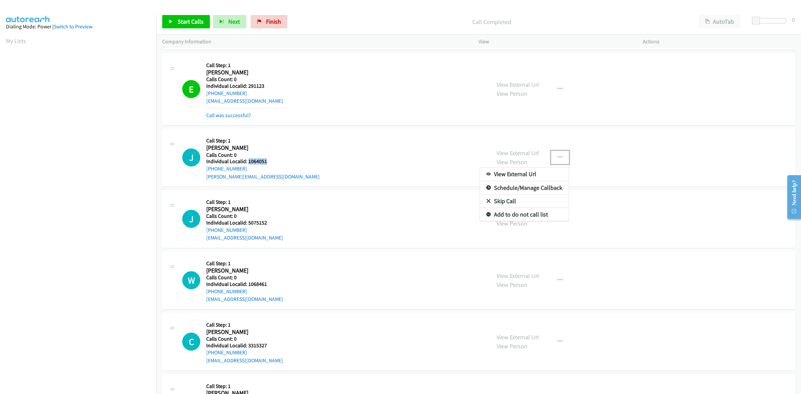 The width and height of the screenshot is (801, 394). Describe the element at coordinates (191, 342) in the screenshot. I see `h1: C` at that location.